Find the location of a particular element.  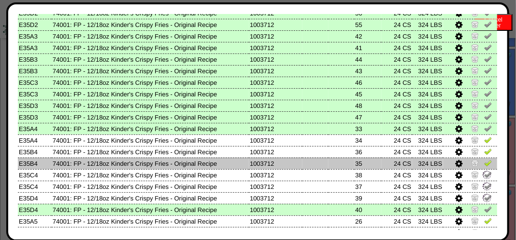

td: E35A5 is located at coordinates (35, 233).